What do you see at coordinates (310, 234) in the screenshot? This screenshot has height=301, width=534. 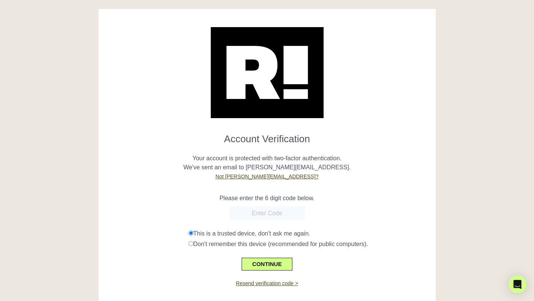 I see `div: This is a trusted device, don't ask me again.` at bounding box center [310, 234].